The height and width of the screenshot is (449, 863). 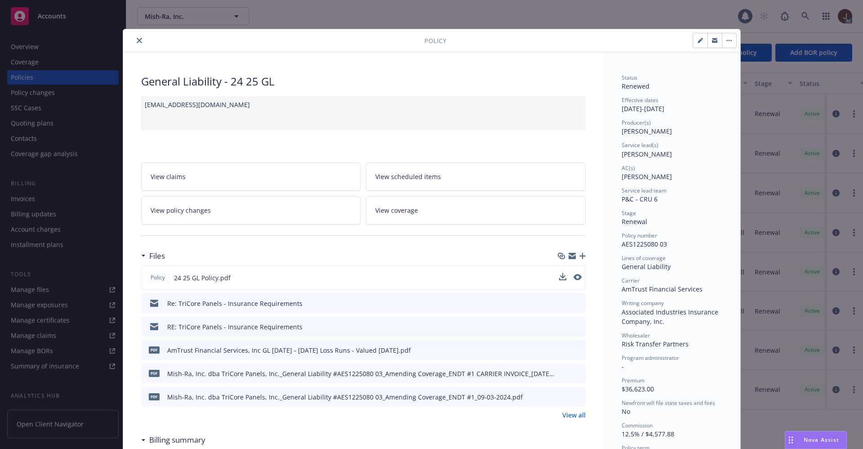 What do you see at coordinates (662, 289) in the screenshot?
I see `span: AmTrust Financial Services` at bounding box center [662, 289].